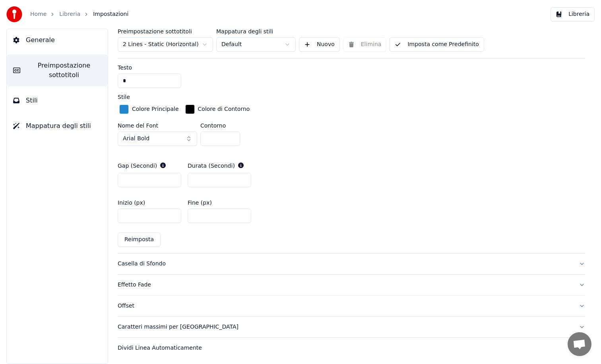 Image resolution: width=601 pixels, height=364 pixels. I want to click on button: Mappatura degli stili, so click(57, 126).